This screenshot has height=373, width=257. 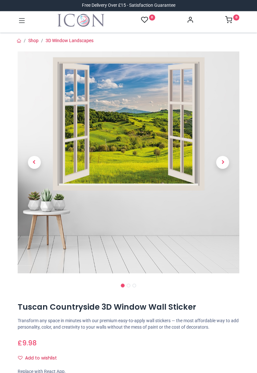 What do you see at coordinates (34, 163) in the screenshot?
I see `span: Previous` at bounding box center [34, 163].